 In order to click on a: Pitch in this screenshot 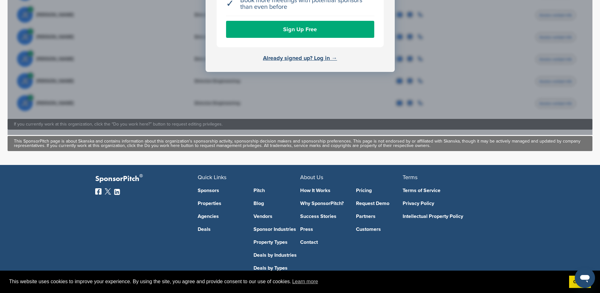, I will do `click(277, 190)`.